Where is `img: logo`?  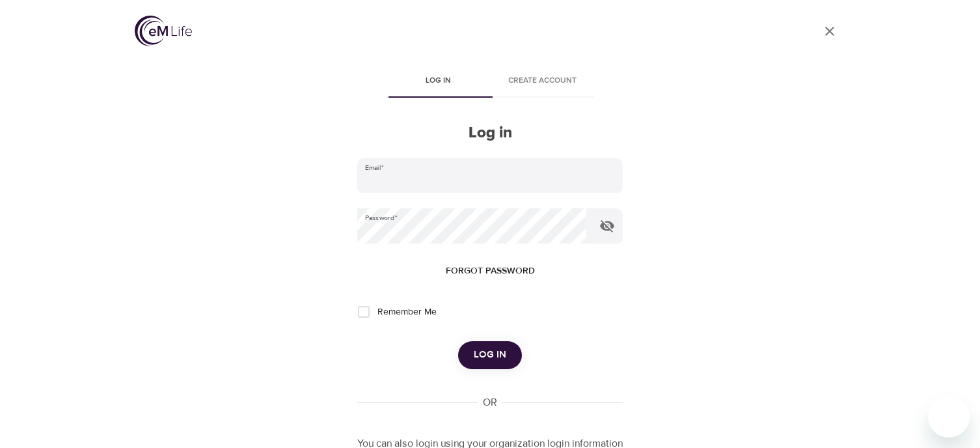
img: logo is located at coordinates (163, 31).